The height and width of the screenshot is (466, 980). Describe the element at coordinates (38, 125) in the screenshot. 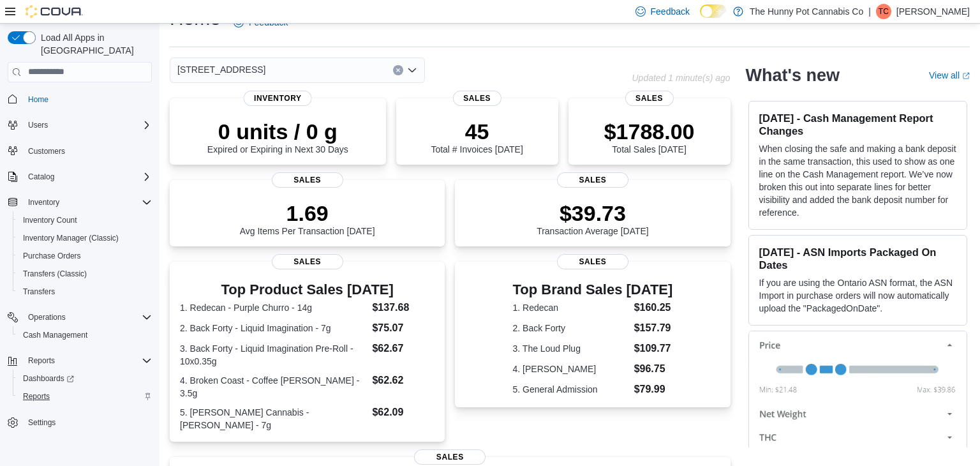

I see `span: Users` at that location.